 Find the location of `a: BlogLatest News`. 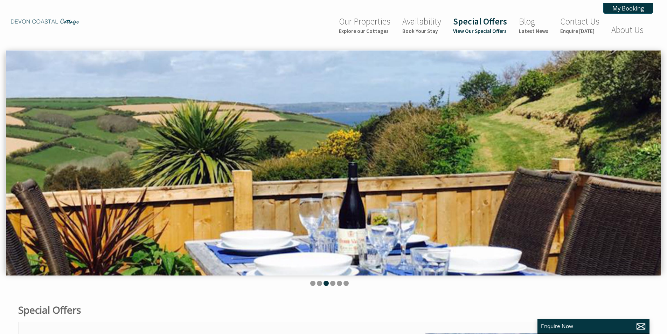

a: BlogLatest News is located at coordinates (533, 25).